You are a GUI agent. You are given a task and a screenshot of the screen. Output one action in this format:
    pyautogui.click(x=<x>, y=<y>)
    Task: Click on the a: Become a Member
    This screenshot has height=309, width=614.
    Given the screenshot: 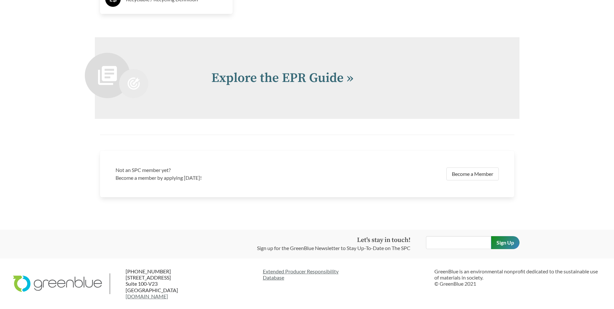 What is the action you would take?
    pyautogui.click(x=472, y=174)
    